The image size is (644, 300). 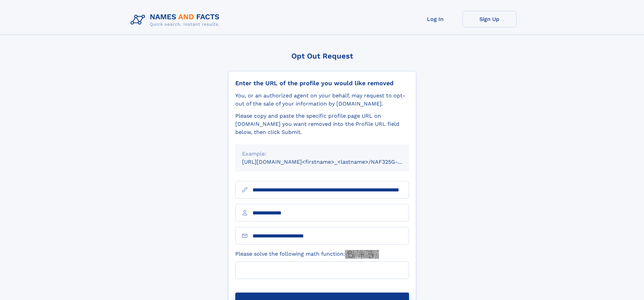 I want to click on div: Example:, so click(x=322, y=154).